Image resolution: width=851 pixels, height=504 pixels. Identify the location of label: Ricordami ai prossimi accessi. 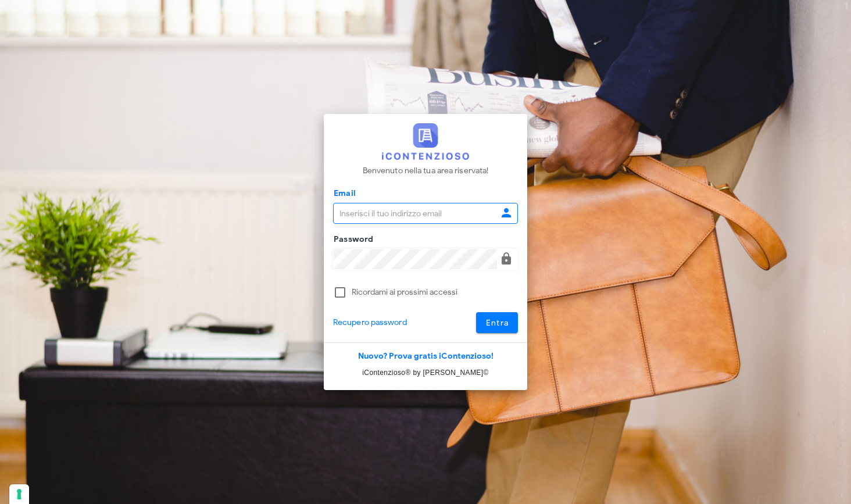
(435, 293).